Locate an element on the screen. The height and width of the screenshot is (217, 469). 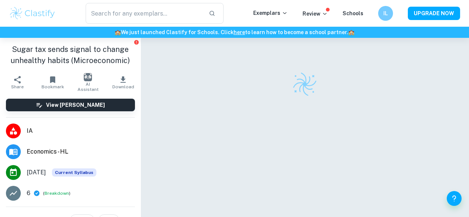
span: Economics - HL is located at coordinates (81, 152).